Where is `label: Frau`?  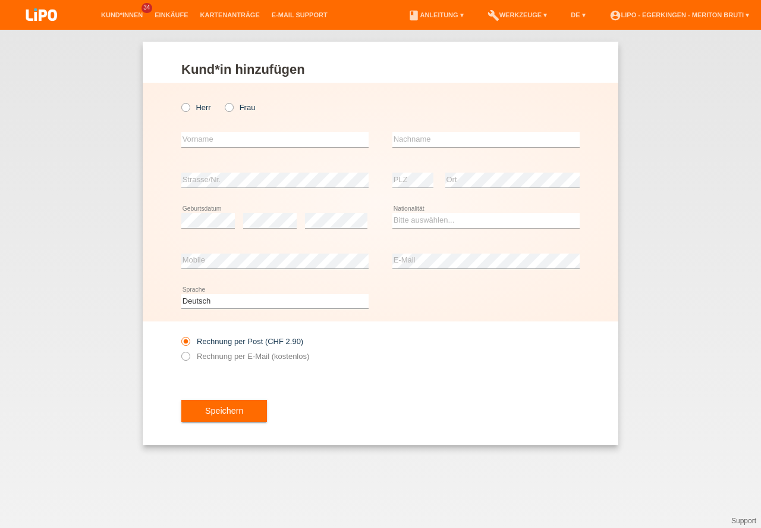
label: Frau is located at coordinates (240, 107).